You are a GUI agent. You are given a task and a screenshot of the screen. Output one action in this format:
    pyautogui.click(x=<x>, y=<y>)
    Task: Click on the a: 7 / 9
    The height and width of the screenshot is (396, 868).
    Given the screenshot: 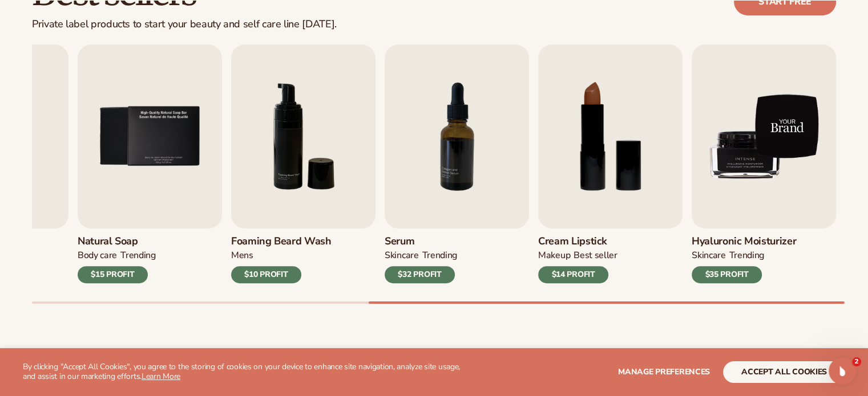 What is the action you would take?
    pyautogui.click(x=456, y=164)
    